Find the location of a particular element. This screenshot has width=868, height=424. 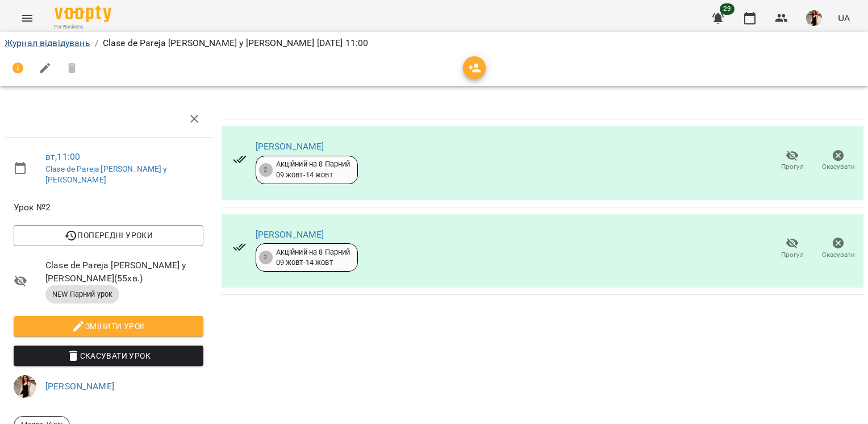

a: вт , 11:00 is located at coordinates (62, 156).